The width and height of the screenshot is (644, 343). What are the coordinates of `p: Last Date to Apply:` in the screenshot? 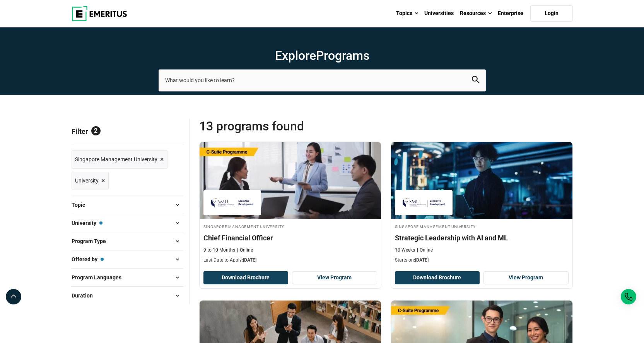 It's located at (290, 260).